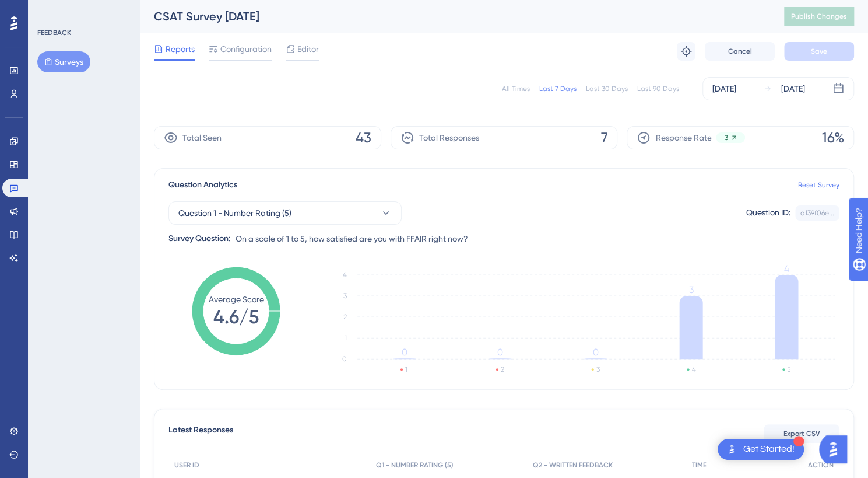  What do you see at coordinates (200, 433) in the screenshot?
I see `span: Latest Responses` at bounding box center [200, 433].